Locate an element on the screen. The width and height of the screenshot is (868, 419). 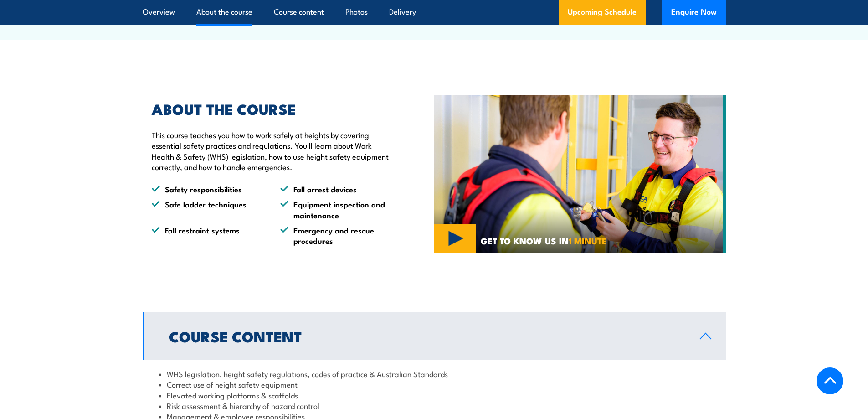
strong: 1 MINUTE is located at coordinates (588, 240).